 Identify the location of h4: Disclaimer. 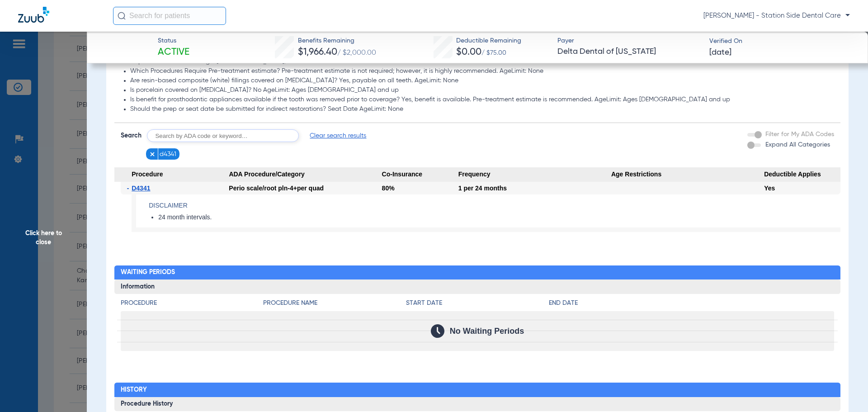
(495, 205).